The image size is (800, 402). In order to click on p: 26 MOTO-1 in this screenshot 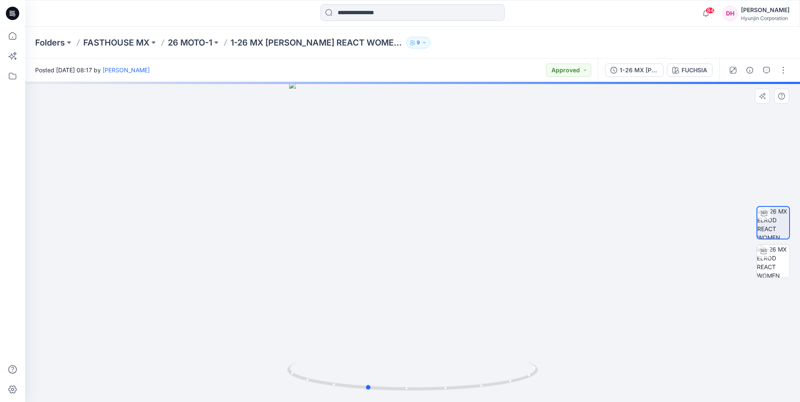, I will do `click(190, 43)`.